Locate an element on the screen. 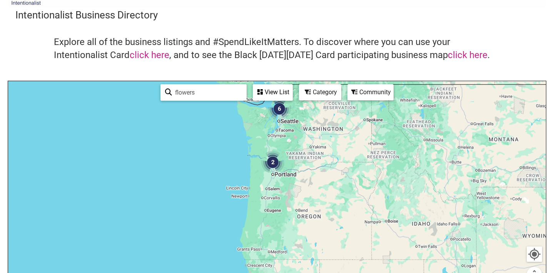 The image size is (554, 273). button: Your Location is located at coordinates (535, 254).